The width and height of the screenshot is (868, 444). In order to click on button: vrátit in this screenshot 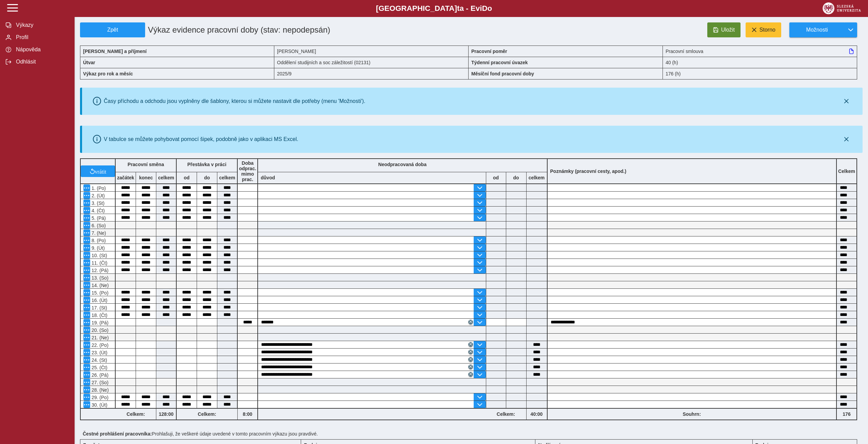, I will do `click(97, 171)`.